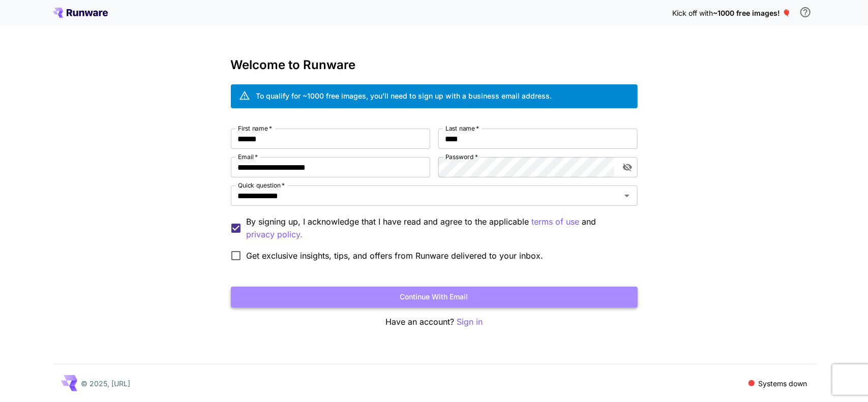  Describe the element at coordinates (627, 195) in the screenshot. I see `button: Open` at that location.